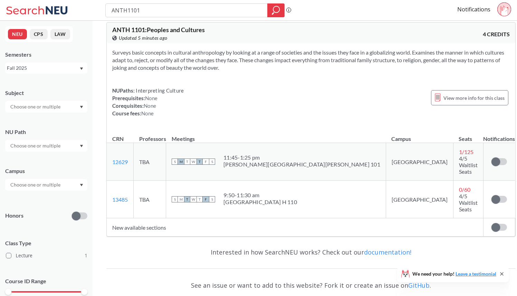 Image resolution: width=517 pixels, height=296 pixels. I want to click on div: 11:45 - 1:25 pm, so click(302, 158).